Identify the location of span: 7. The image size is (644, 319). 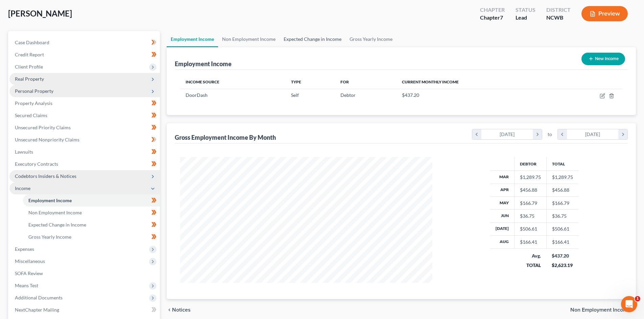
(501, 17).